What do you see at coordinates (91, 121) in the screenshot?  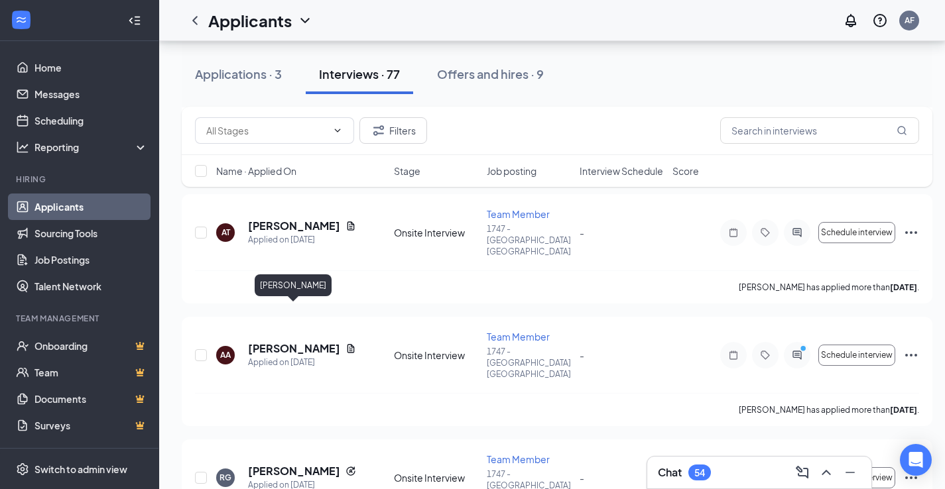 I see `a: Scheduling` at bounding box center [91, 121].